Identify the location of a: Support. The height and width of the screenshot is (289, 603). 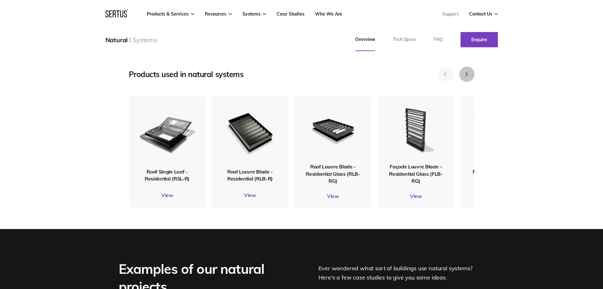
(451, 14).